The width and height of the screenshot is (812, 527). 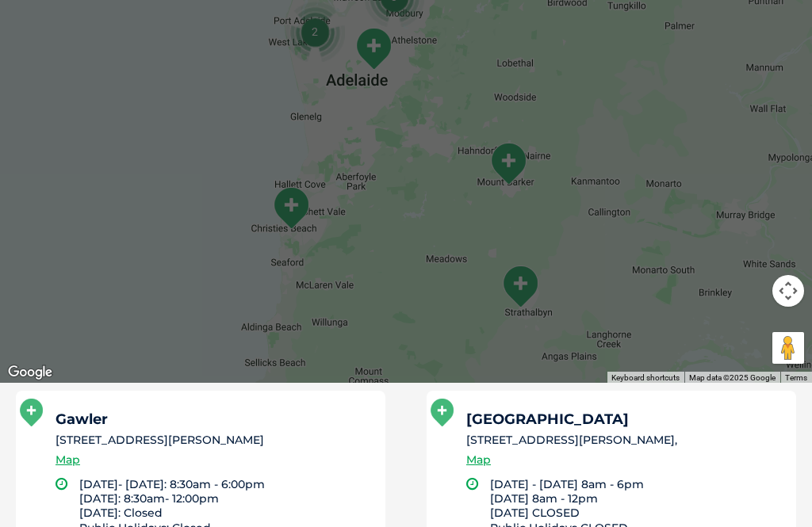 I want to click on div: Greencross Vet Centre – Norwood, so click(x=374, y=49).